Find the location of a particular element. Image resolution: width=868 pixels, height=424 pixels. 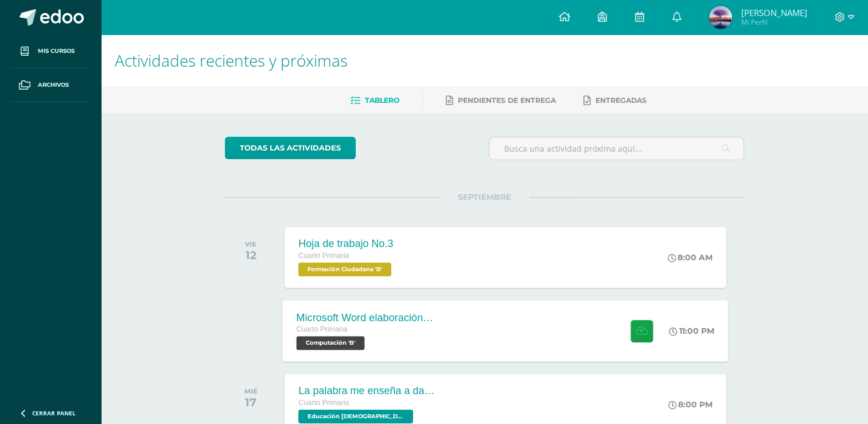

span: Formación Ciudadana 'B' is located at coordinates (345, 269).